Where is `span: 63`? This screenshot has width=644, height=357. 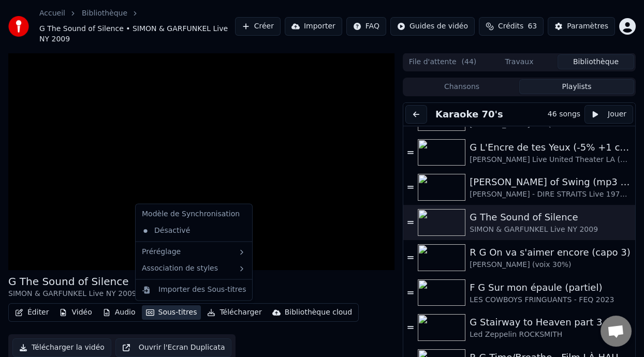 span: 63 is located at coordinates (532, 26).